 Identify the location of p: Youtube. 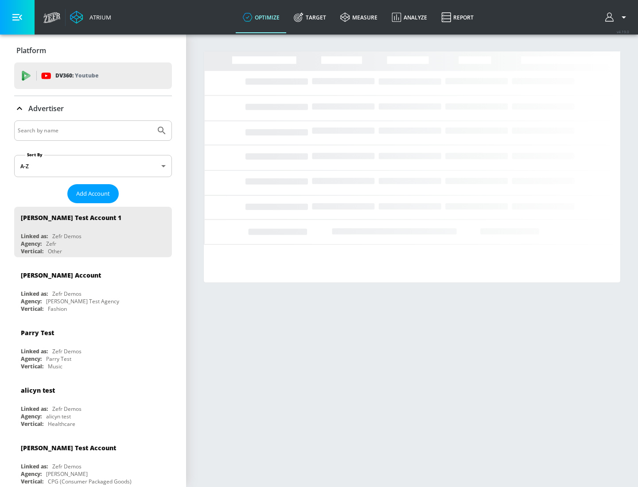
(86, 75).